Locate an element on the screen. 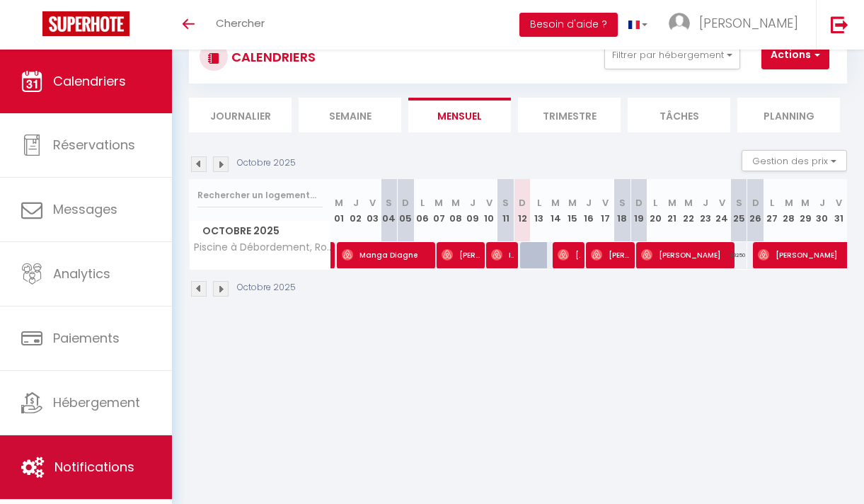  th: 30 is located at coordinates (823, 210).